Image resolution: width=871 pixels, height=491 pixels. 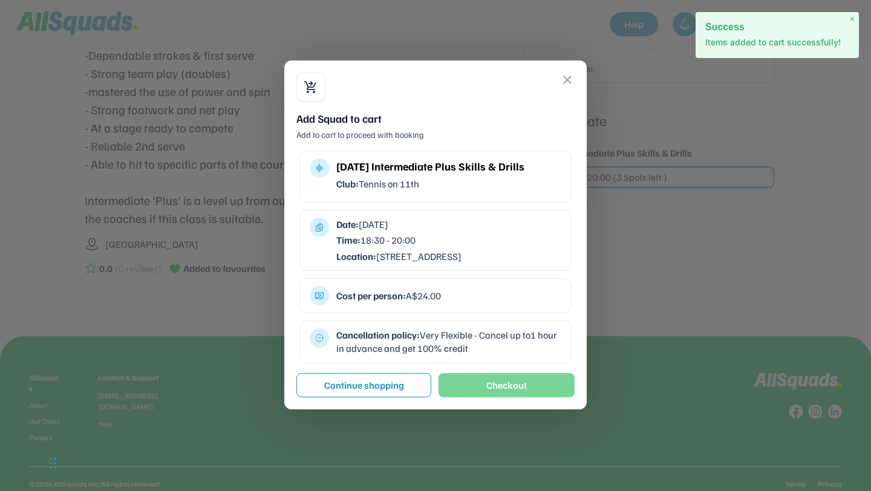 What do you see at coordinates (356, 257) in the screenshot?
I see `strong: Location:` at bounding box center [356, 257].